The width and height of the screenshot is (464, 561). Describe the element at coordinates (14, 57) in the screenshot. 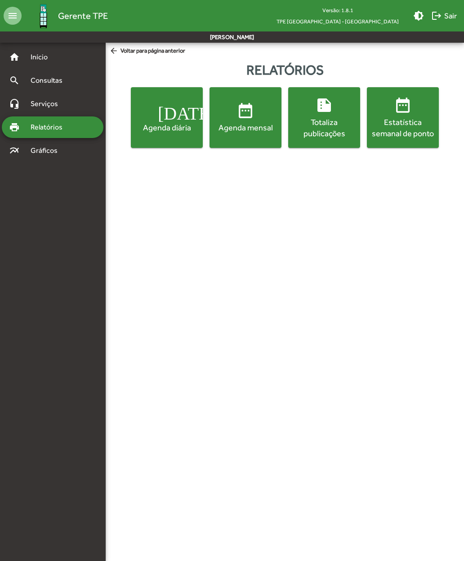

I see `mat-icon: home` at that location.